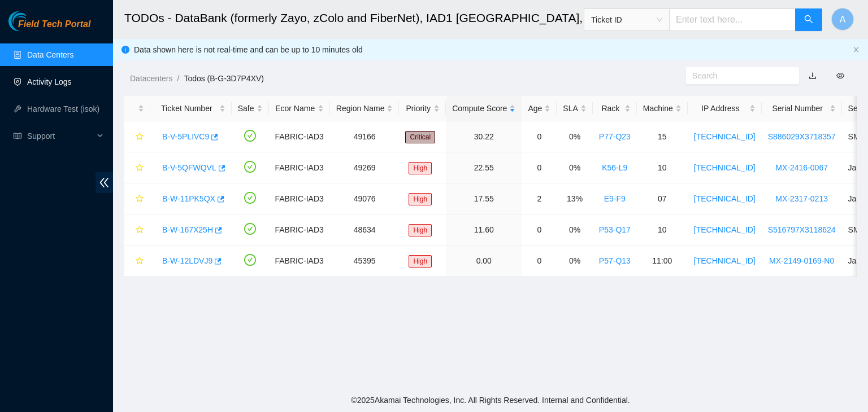 The height and width of the screenshot is (412, 868). What do you see at coordinates (104, 183) in the screenshot?
I see `span: double-left` at bounding box center [104, 183].